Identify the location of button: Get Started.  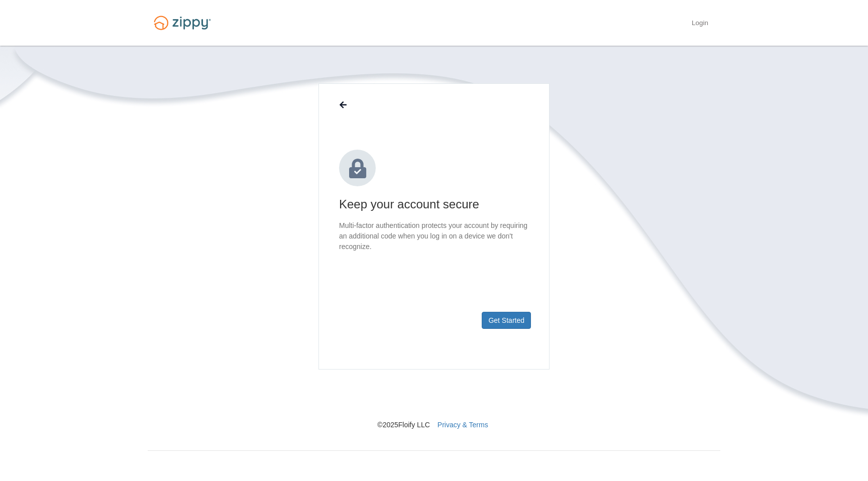
(507, 321).